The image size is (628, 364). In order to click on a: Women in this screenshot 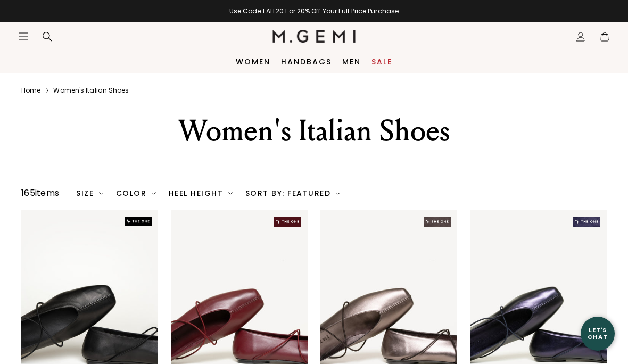, I will do `click(253, 62)`.